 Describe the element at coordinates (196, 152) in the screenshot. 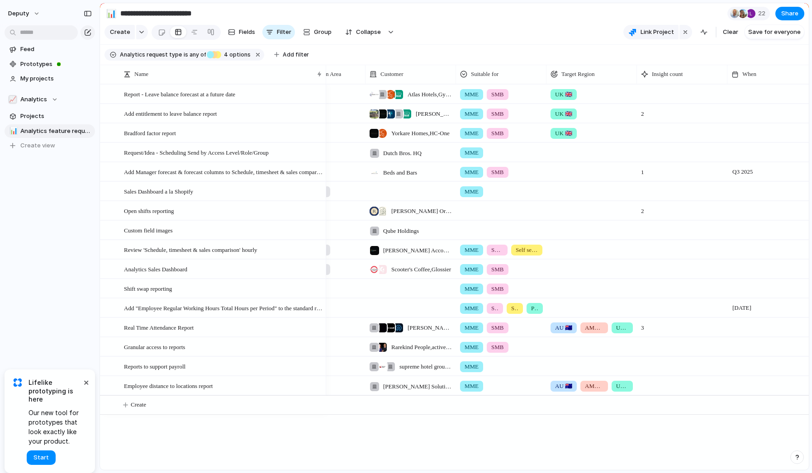

I see `span: Request/Idea - Scheduling Send by Access Level/Role/Group` at that location.